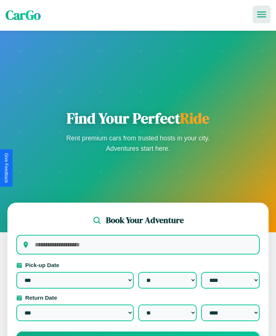 This screenshot has width=276, height=336. Describe the element at coordinates (138, 265) in the screenshot. I see `label: Pick-up Date` at that location.